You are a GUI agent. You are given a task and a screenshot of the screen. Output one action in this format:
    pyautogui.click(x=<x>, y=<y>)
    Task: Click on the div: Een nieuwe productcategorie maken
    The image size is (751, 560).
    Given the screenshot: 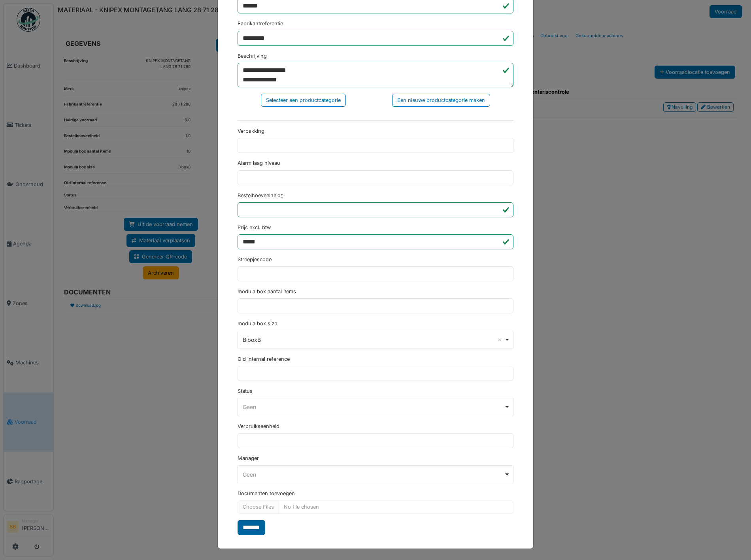 What is the action you would take?
    pyautogui.click(x=441, y=100)
    